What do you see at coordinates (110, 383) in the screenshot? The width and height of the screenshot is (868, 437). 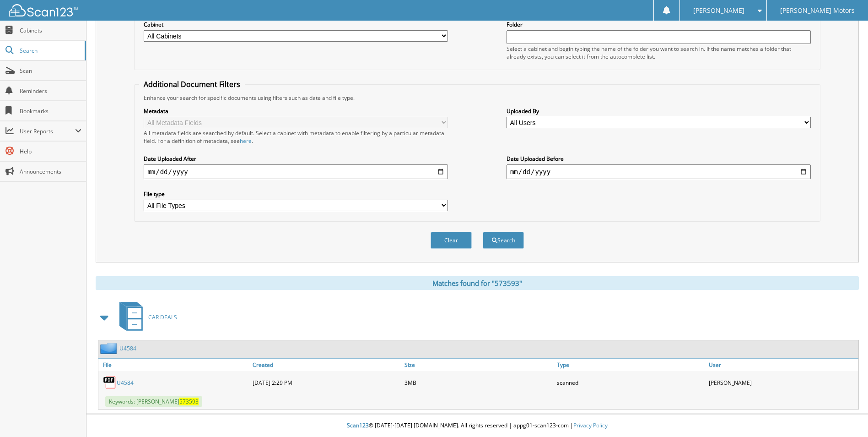 I see `img: PDF.png` at bounding box center [110, 383].